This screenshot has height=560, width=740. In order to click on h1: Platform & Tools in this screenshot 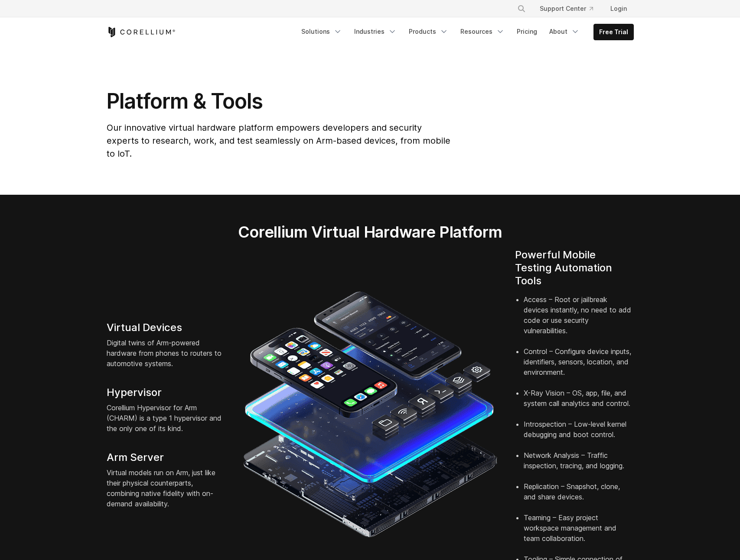, I will do `click(279, 102)`.